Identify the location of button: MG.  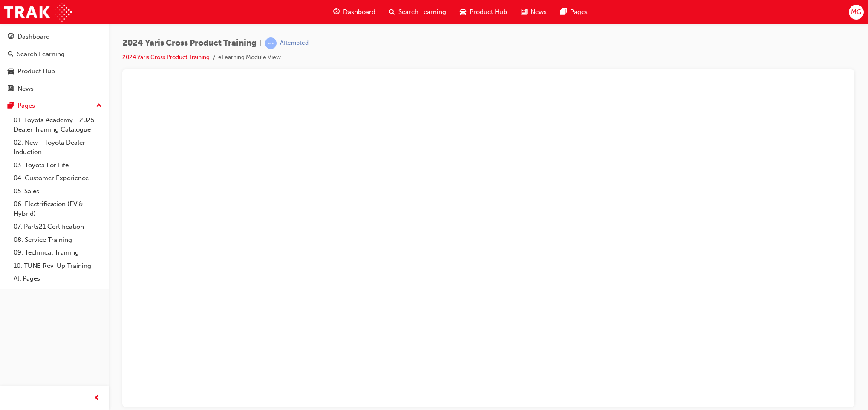
(856, 12).